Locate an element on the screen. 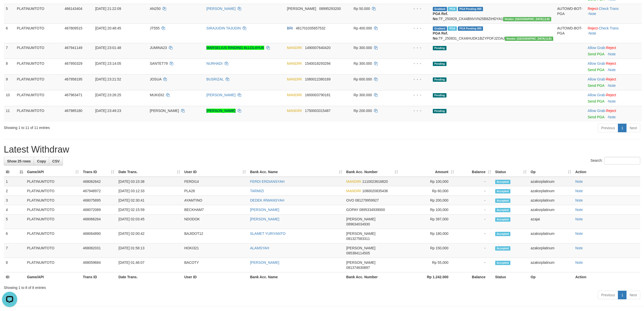 Image resolution: width=644 pixels, height=311 pixels. span: GOPAY is located at coordinates (352, 210).